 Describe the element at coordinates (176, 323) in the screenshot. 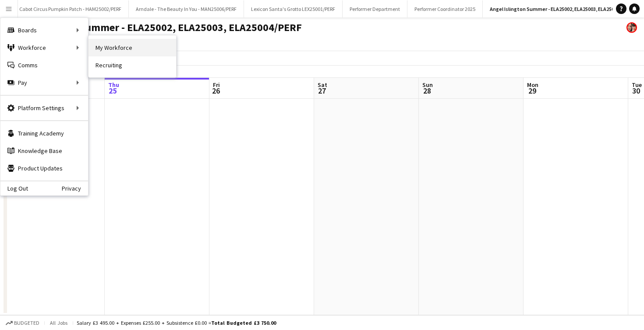

I see `div: Salary £3 495.00 + Expenses £255.00 + Subsistence £0.00 =` at that location.